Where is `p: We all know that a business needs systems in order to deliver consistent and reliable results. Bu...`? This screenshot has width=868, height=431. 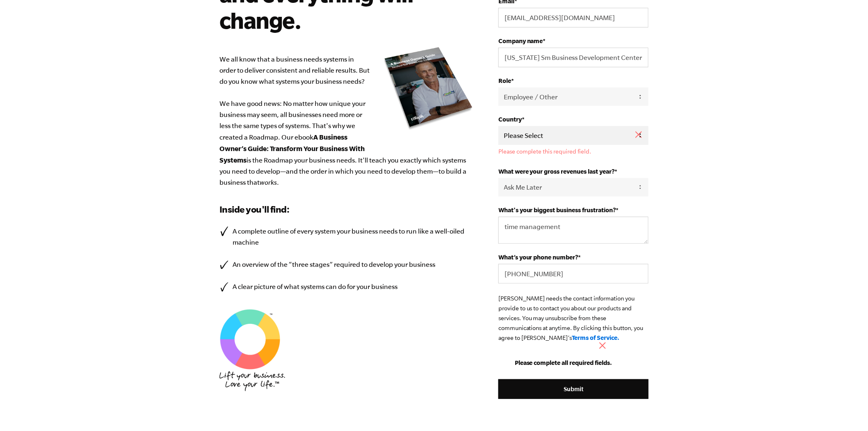 p: We all know that a business needs systems in order to deliver consistent and reliable results. Bu... is located at coordinates (346, 121).